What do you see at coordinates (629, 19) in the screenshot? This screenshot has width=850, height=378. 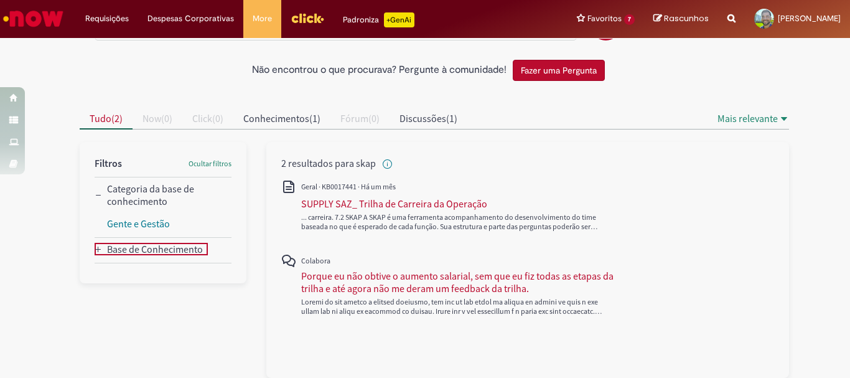 I see `span: 7` at bounding box center [629, 19].